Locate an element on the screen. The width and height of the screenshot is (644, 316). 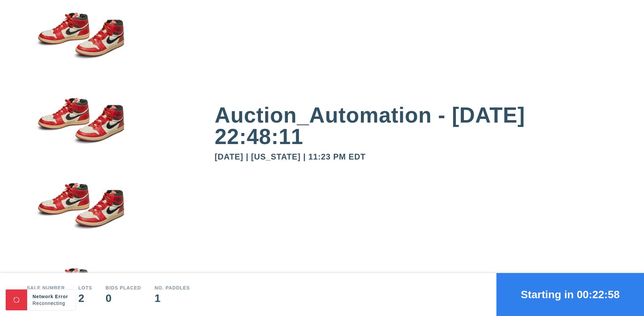
div: Bids Placed is located at coordinates (124, 288).